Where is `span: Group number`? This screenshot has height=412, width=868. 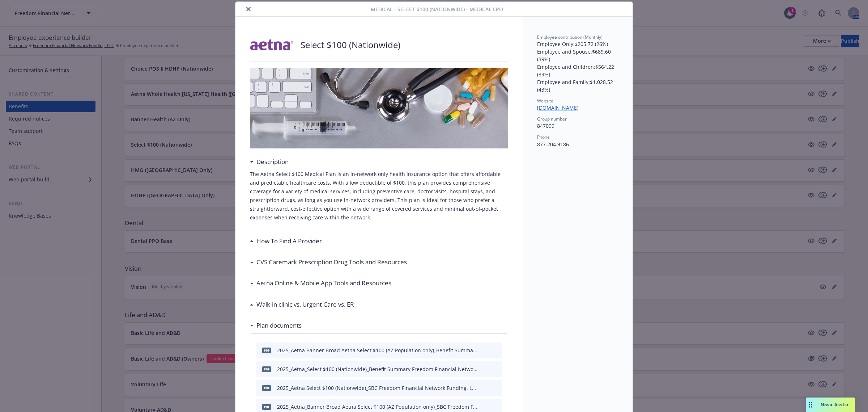 span: Group number is located at coordinates (552, 119).